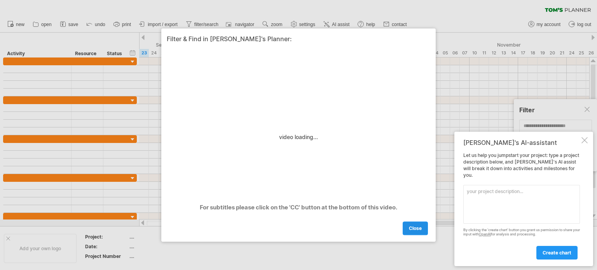  Describe the element at coordinates (522, 232) in the screenshot. I see `div: By clicking the 'create chart' button you grant us permission to share your input with for analys...` at that location.